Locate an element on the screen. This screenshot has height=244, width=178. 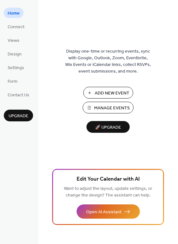
button: Manage Events is located at coordinates (108, 108).